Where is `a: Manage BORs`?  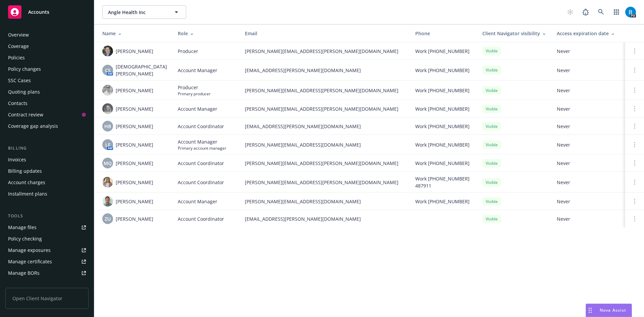
a: Manage BORs is located at coordinates (47, 273).